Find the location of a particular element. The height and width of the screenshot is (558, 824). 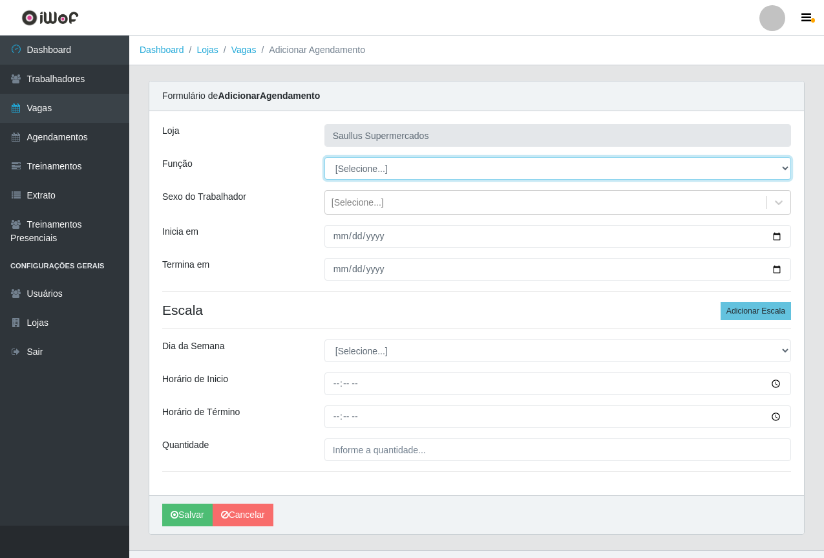

div: [Selecione...] is located at coordinates (358, 202).